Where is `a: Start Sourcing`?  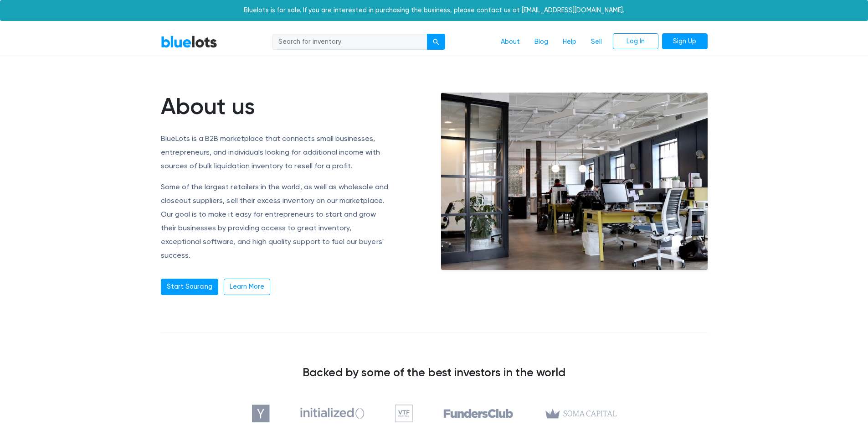
a: Start Sourcing is located at coordinates (190, 287).